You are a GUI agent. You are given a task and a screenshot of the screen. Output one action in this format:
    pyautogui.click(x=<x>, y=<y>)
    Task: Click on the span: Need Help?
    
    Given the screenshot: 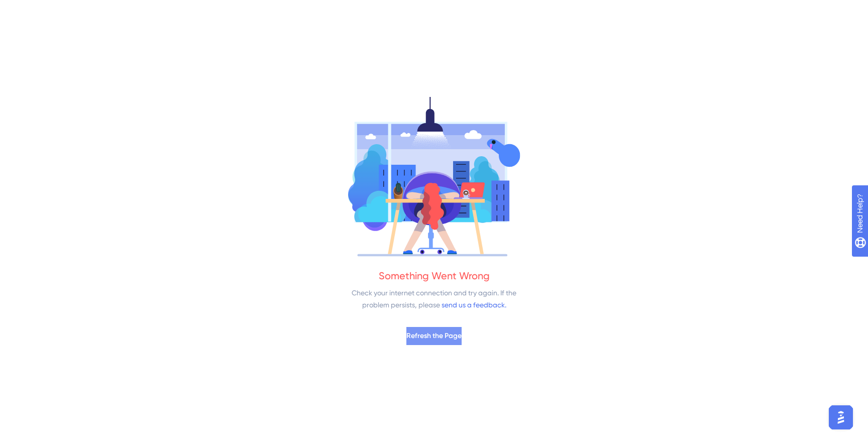 What is the action you would take?
    pyautogui.click(x=43, y=9)
    